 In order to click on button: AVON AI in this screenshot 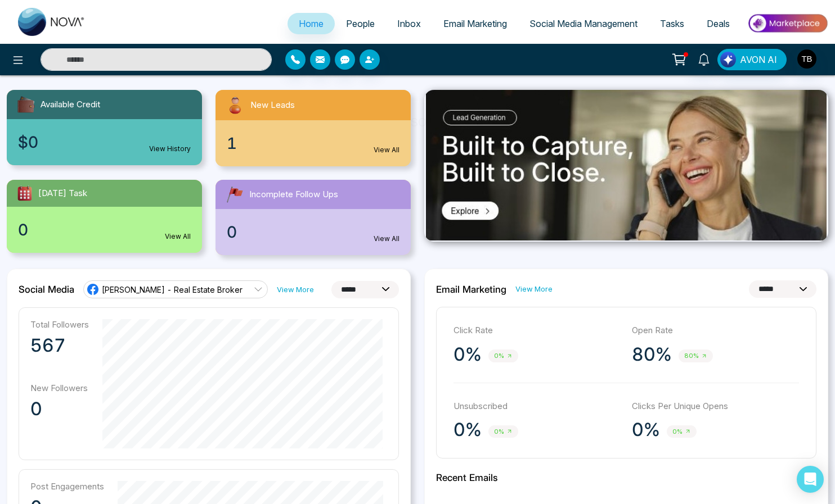, I will do `click(752, 59)`.